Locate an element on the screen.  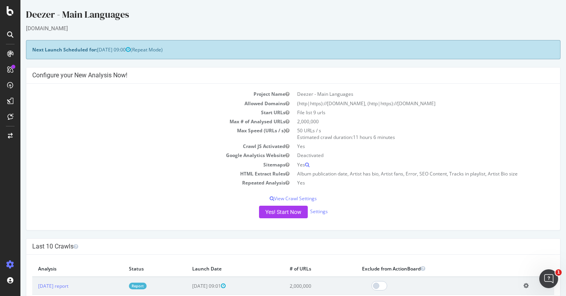
td: Allowed Domains is located at coordinates (142, 103).